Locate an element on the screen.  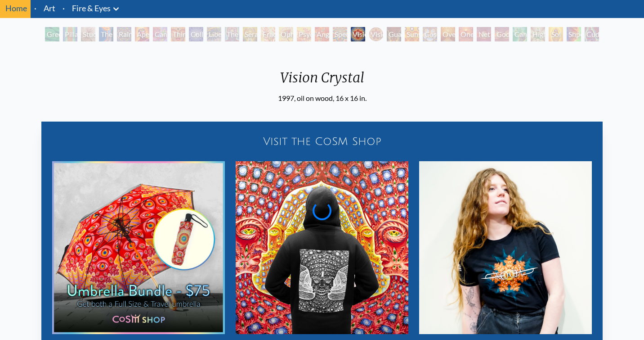
div: Third Eye Tears of Joy is located at coordinates (178, 35).